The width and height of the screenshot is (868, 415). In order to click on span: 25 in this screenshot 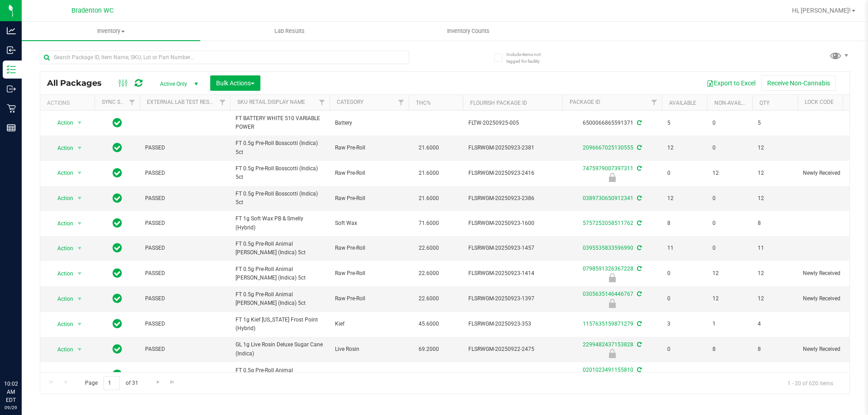, I will do `click(730, 374)`.